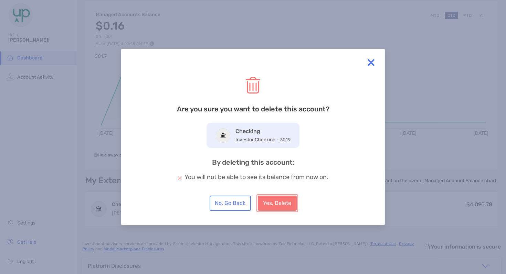 The image size is (506, 274). What do you see at coordinates (371, 63) in the screenshot?
I see `img: close modal icon` at bounding box center [371, 63].